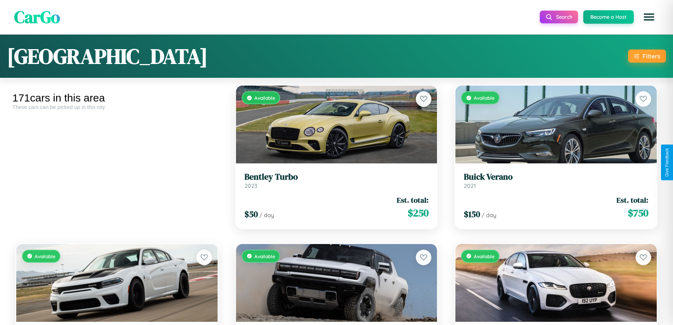  Describe the element at coordinates (556, 180) in the screenshot. I see `a: Buick Verano2021` at that location.